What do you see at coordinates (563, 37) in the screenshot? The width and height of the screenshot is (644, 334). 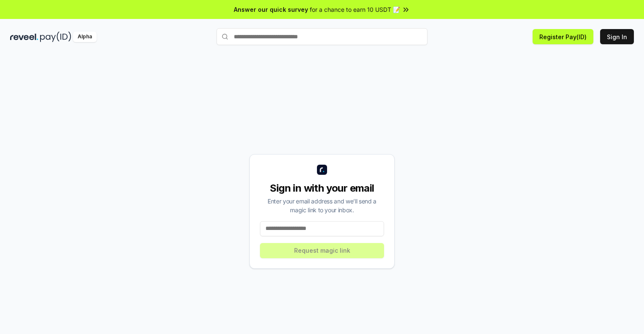 I see `button: Register Pay(ID)` at bounding box center [563, 37].